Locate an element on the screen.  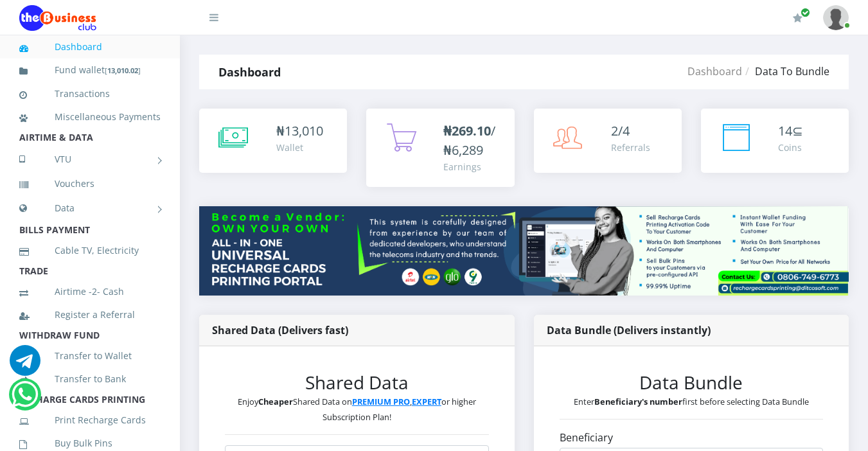
img: User is located at coordinates (836, 17).